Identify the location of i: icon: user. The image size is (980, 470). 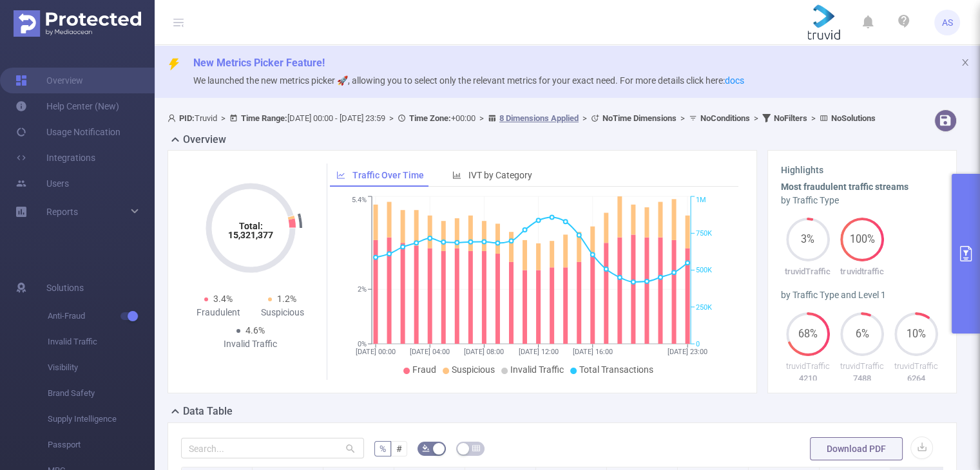
(173, 118).